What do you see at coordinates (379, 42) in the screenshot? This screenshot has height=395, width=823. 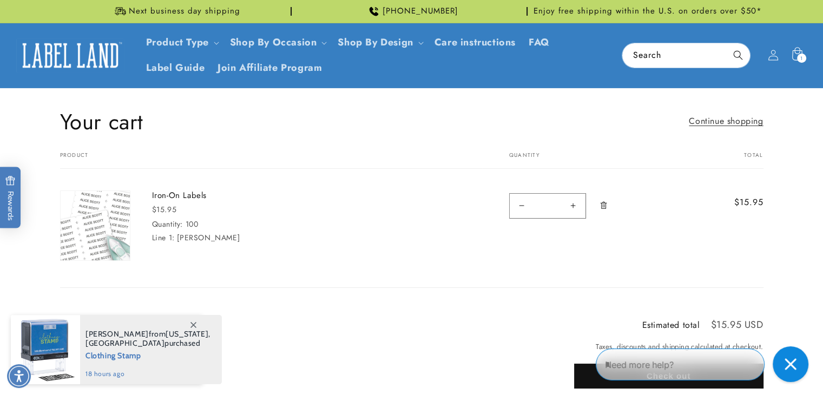 I see `summary: Shop By Design` at bounding box center [379, 42].